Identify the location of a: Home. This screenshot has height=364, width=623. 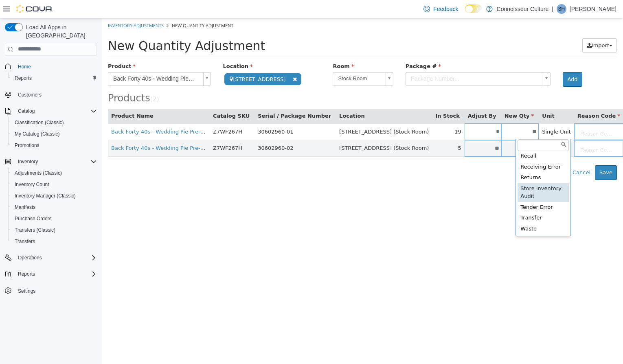
(24, 67).